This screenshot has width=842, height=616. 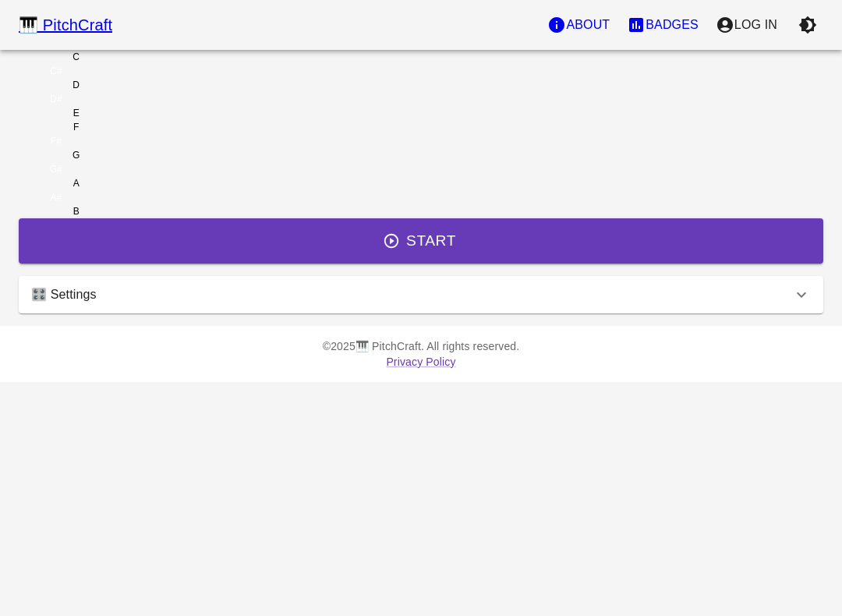 What do you see at coordinates (65, 25) in the screenshot?
I see `a: 🎹 PitchCraft` at bounding box center [65, 25].